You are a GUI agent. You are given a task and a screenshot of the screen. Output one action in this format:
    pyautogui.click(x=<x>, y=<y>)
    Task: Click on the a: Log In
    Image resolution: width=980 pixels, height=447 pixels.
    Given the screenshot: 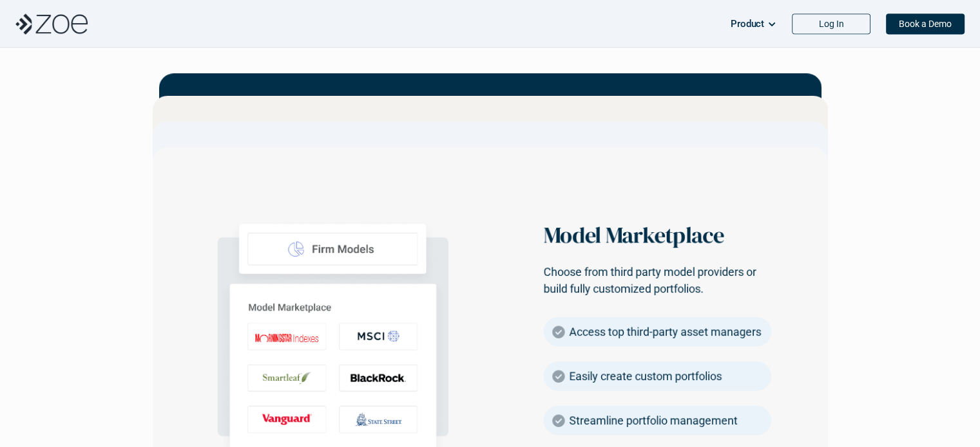 What is the action you would take?
    pyautogui.click(x=831, y=24)
    